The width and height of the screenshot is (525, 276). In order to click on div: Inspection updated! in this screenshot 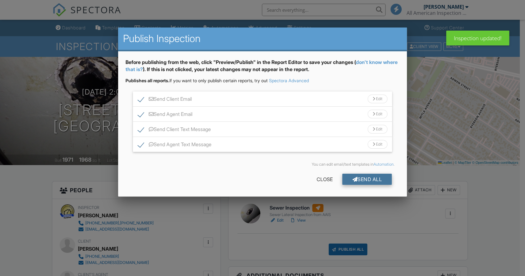, I will do `click(477, 38)`.